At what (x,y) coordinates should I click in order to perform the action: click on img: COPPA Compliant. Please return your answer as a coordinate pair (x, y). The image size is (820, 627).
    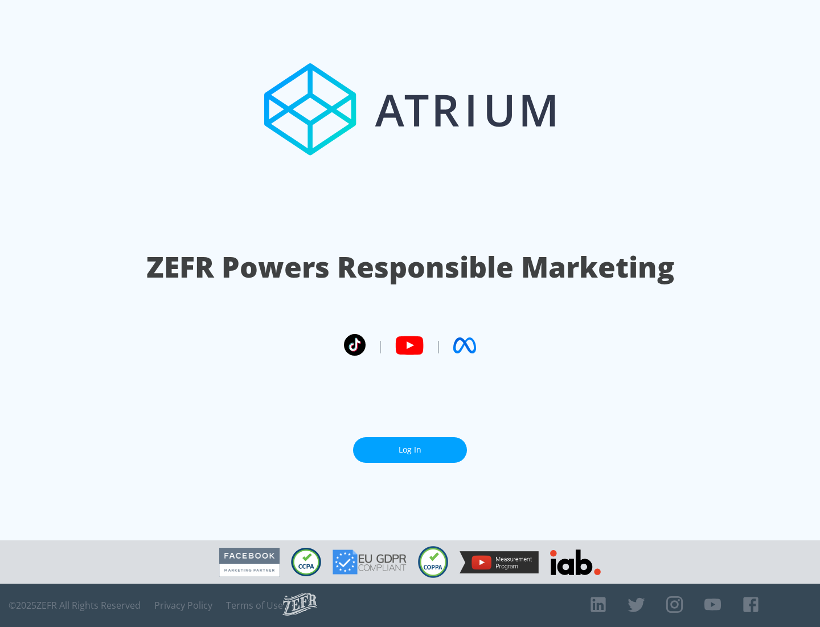
    Looking at the image, I should click on (433, 562).